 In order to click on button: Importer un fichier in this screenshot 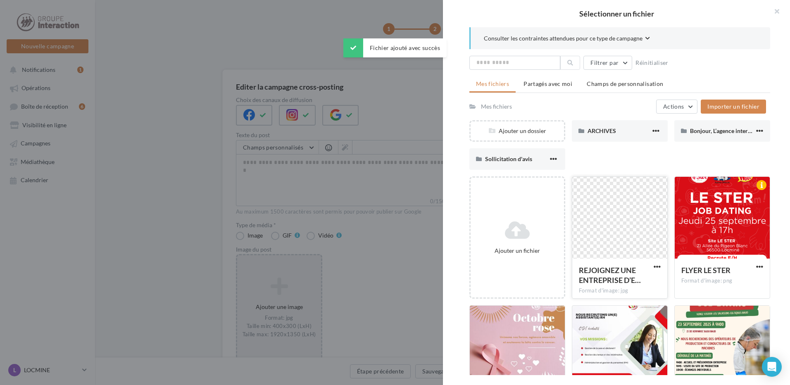, I will do `click(733, 107)`.